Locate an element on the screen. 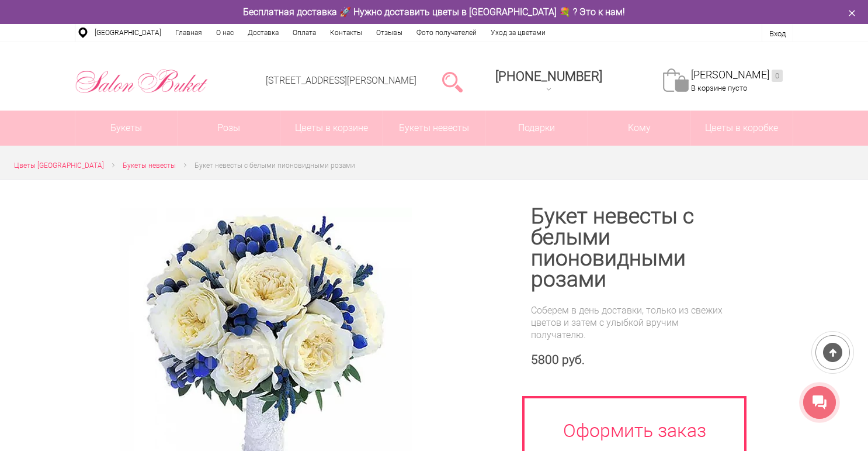 This screenshot has width=868, height=451. span: В корзине пусто is located at coordinates (719, 88).